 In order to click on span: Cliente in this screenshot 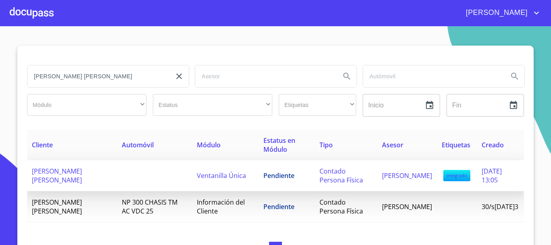, I will do `click(42, 145)`.